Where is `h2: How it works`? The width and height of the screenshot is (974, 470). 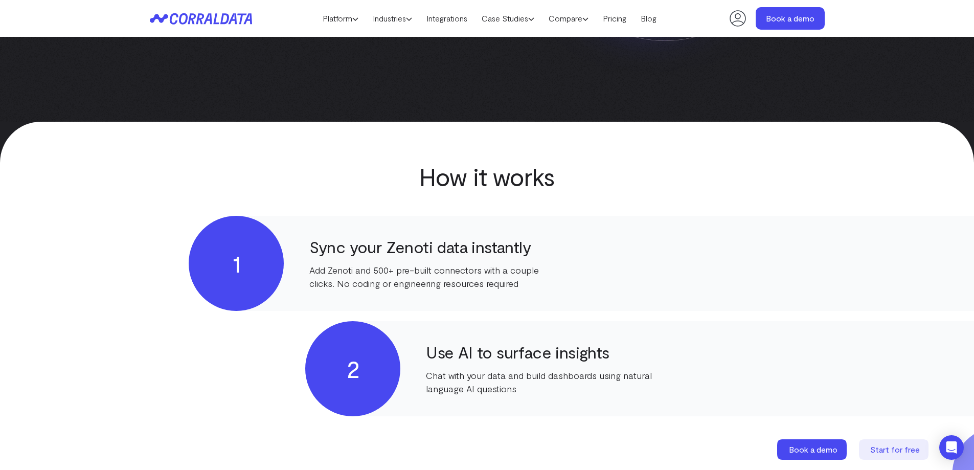 h2: How it works is located at coordinates (487, 176).